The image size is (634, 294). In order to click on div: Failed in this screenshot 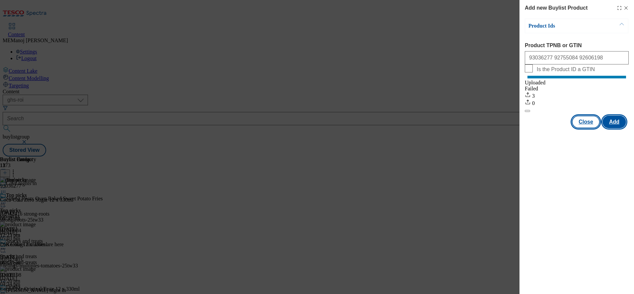, I will do `click(577, 89)`.